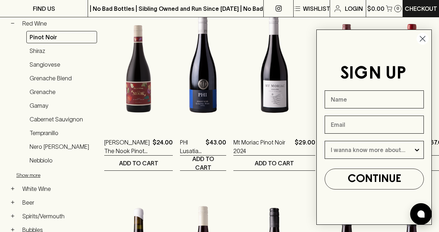 The height and width of the screenshot is (232, 439). Describe the element at coordinates (421, 214) in the screenshot. I see `img: bubble-icon` at that location.